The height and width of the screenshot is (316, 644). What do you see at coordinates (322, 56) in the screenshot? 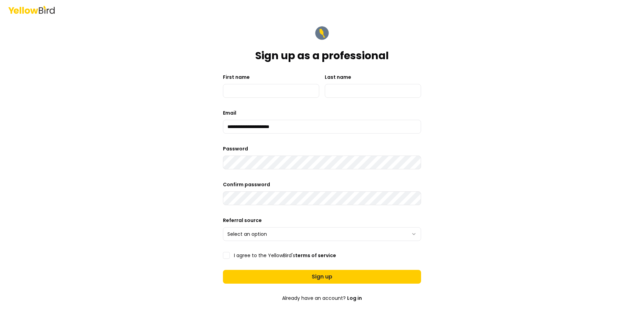
I see `h1: Sign up as a professional` at bounding box center [322, 56].